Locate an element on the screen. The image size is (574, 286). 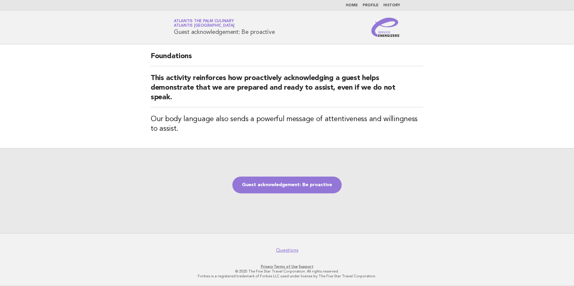
h2: Foundations is located at coordinates (287, 59).